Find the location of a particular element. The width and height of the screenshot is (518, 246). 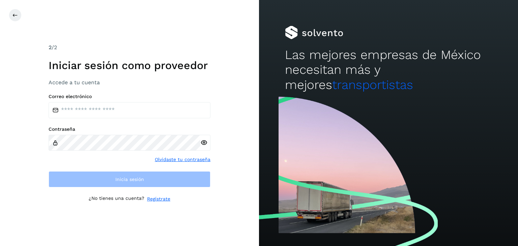

label: Contraseña is located at coordinates (129, 129).